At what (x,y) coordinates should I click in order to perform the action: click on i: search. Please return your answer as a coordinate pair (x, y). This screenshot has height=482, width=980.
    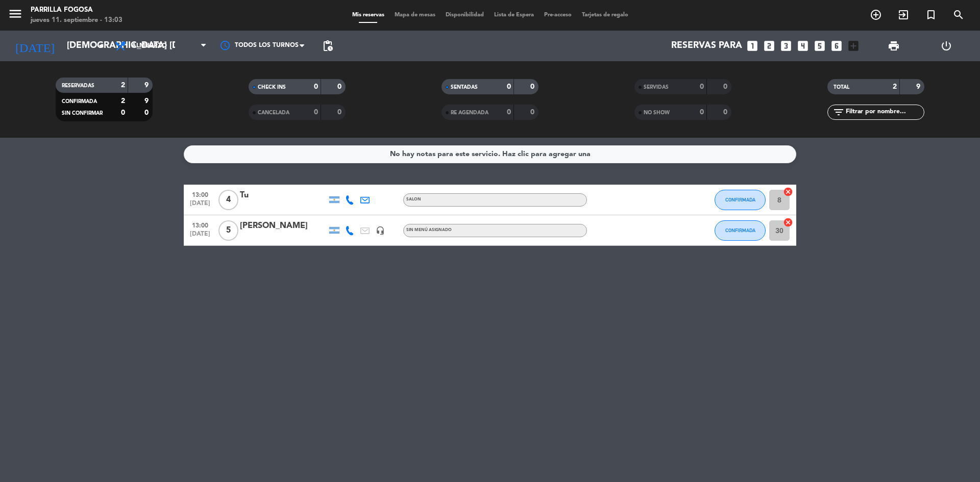
    Looking at the image, I should click on (959, 15).